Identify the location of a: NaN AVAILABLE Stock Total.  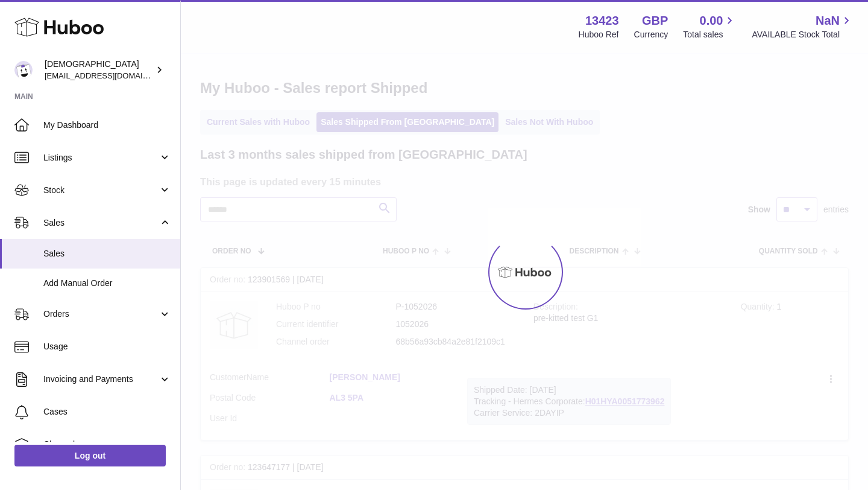
(802, 27).